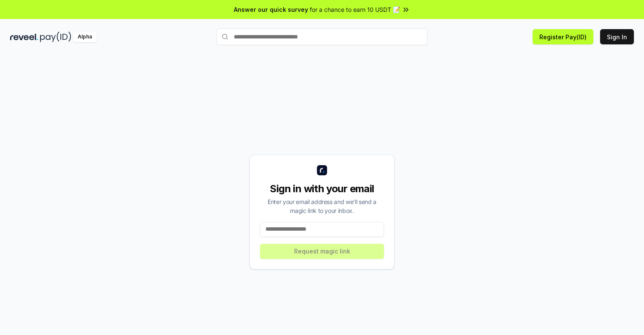 The width and height of the screenshot is (644, 335). I want to click on div: Alpha, so click(85, 37).